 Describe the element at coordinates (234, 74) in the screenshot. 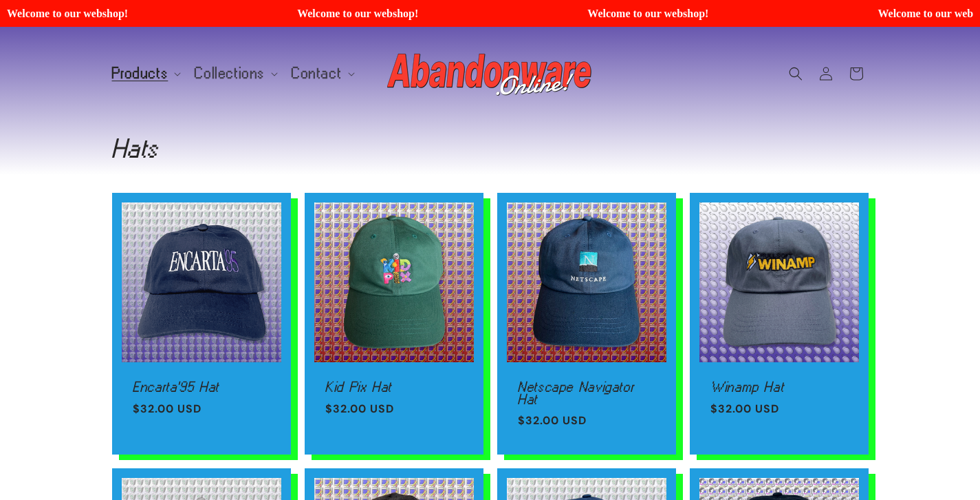

I see `summary: Collections` at that location.